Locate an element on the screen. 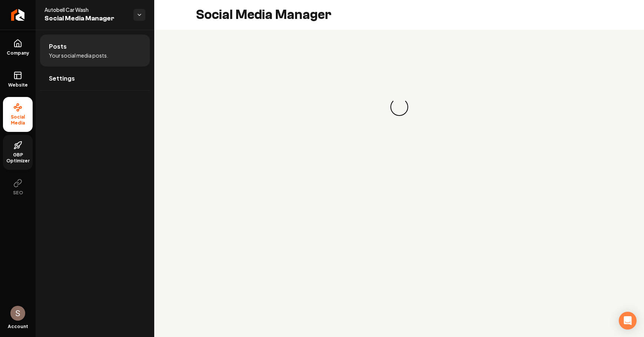  button: SEO is located at coordinates (18, 187).